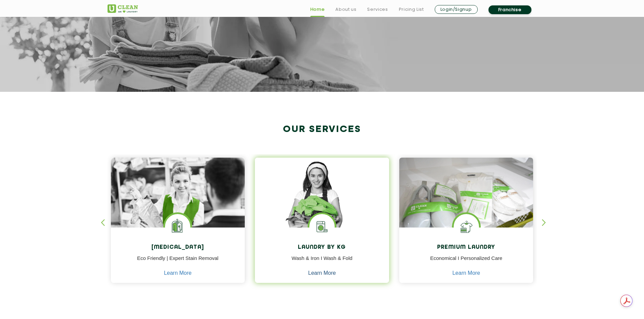 The height and width of the screenshot is (319, 644). Describe the element at coordinates (318, 9) in the screenshot. I see `a: Home` at that location.